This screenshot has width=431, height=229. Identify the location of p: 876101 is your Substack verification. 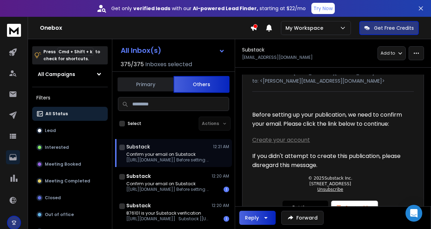
(168, 213).